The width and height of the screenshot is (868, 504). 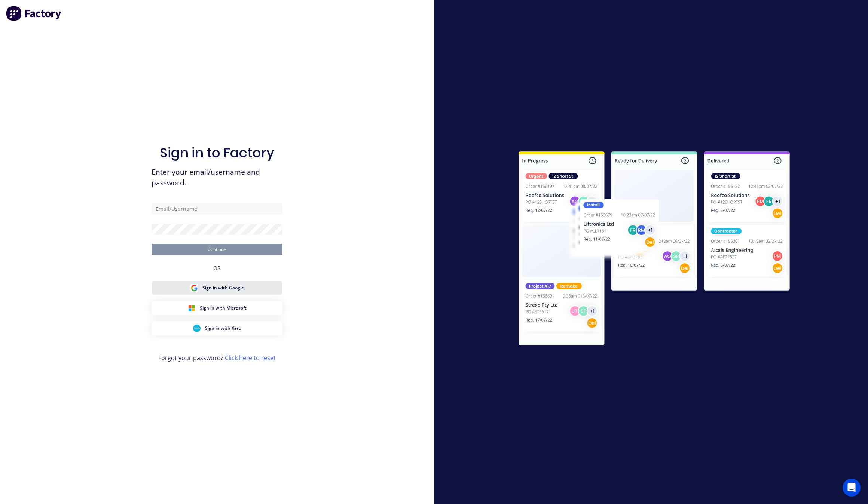 I want to click on button: Google Sign inSign in with Google, so click(x=217, y=288).